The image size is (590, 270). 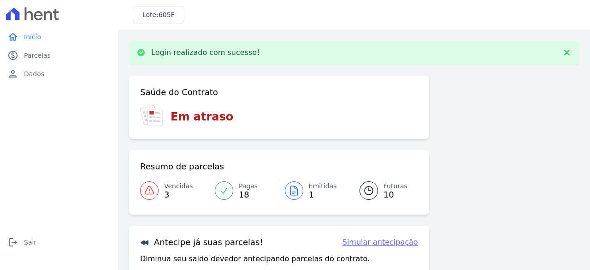 What do you see at coordinates (179, 92) in the screenshot?
I see `h3: Saúde do Contrato` at bounding box center [179, 92].